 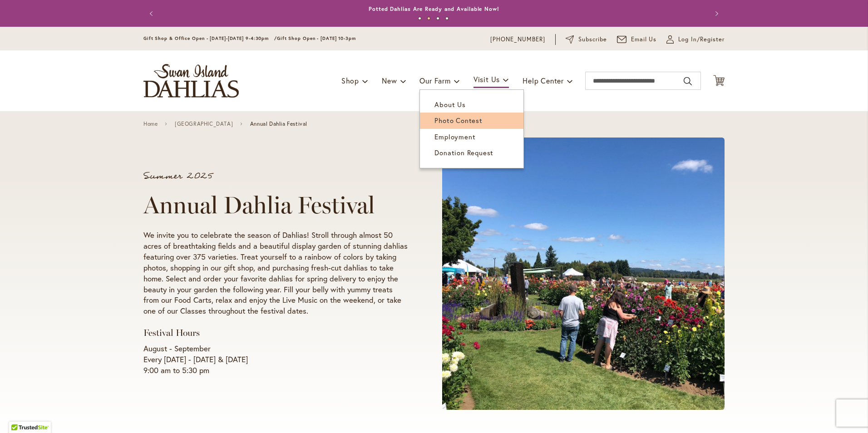 What do you see at coordinates (458, 120) in the screenshot?
I see `span: Photo Contest` at bounding box center [458, 120].